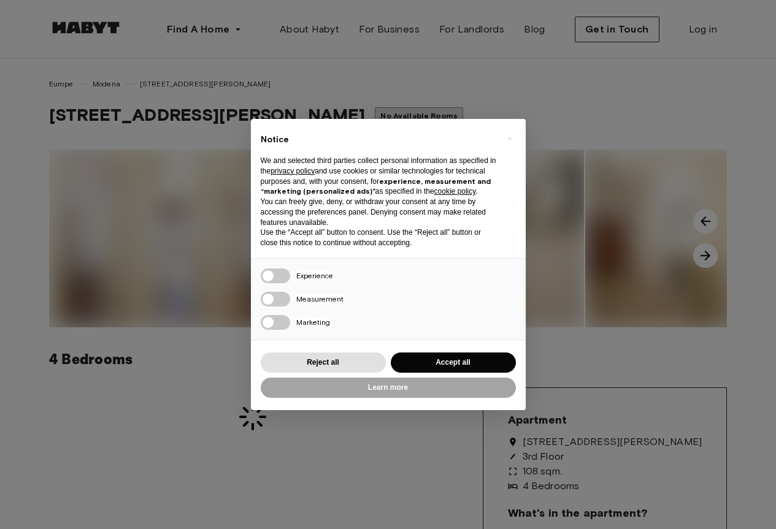 The width and height of the screenshot is (776, 529). Describe the element at coordinates (375, 186) in the screenshot. I see `strong: experience, measurement and “marketing (personalized ads)”` at that location.